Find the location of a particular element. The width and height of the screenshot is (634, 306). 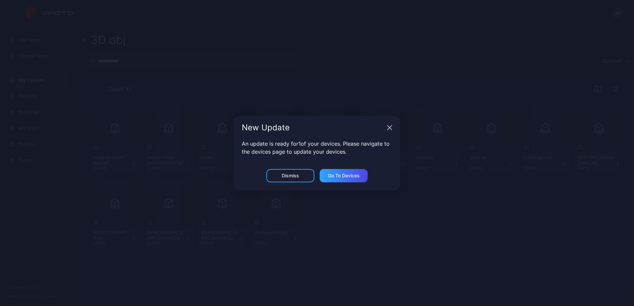

button: Dismiss is located at coordinates (291, 176).